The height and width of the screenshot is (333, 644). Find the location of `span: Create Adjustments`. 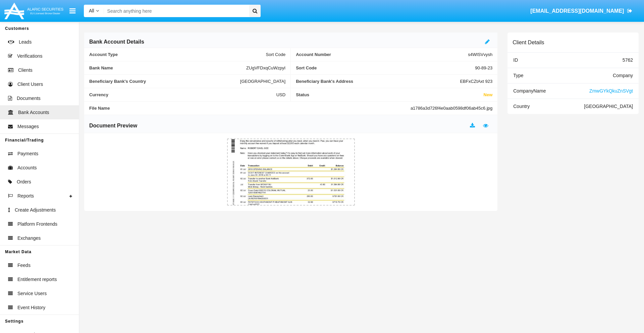

span: Create Adjustments is located at coordinates (35, 210).